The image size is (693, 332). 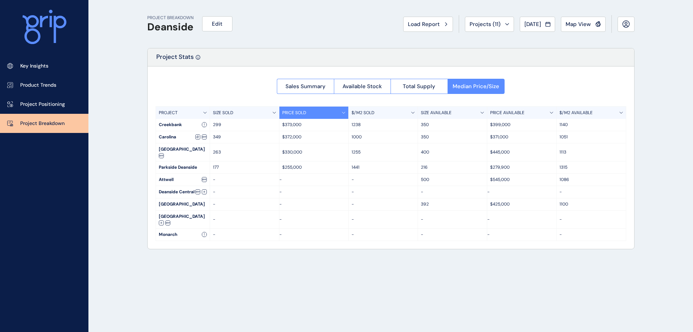 I want to click on p: $/M2 AVAILABLE, so click(x=576, y=113).